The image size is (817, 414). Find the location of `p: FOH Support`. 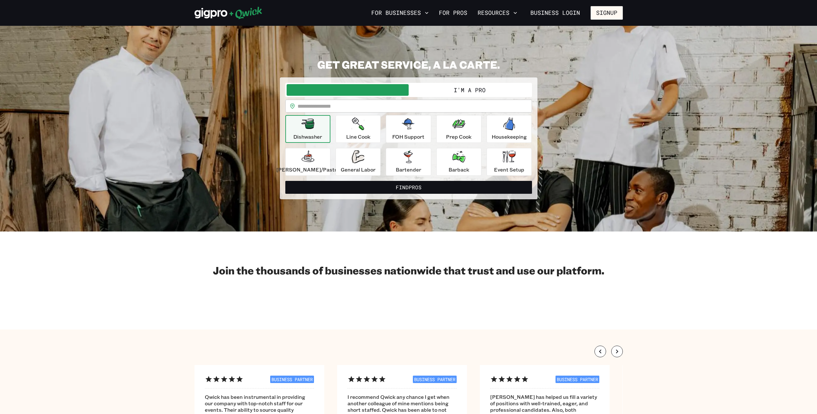

p: FOH Support is located at coordinates (408, 137).